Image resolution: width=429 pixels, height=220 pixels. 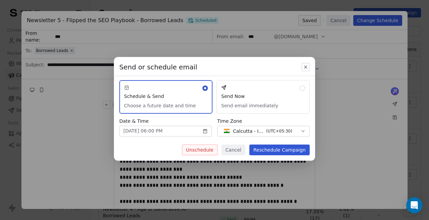 What do you see at coordinates (280, 150) in the screenshot?
I see `button: Reschedule Campaign` at bounding box center [280, 150].